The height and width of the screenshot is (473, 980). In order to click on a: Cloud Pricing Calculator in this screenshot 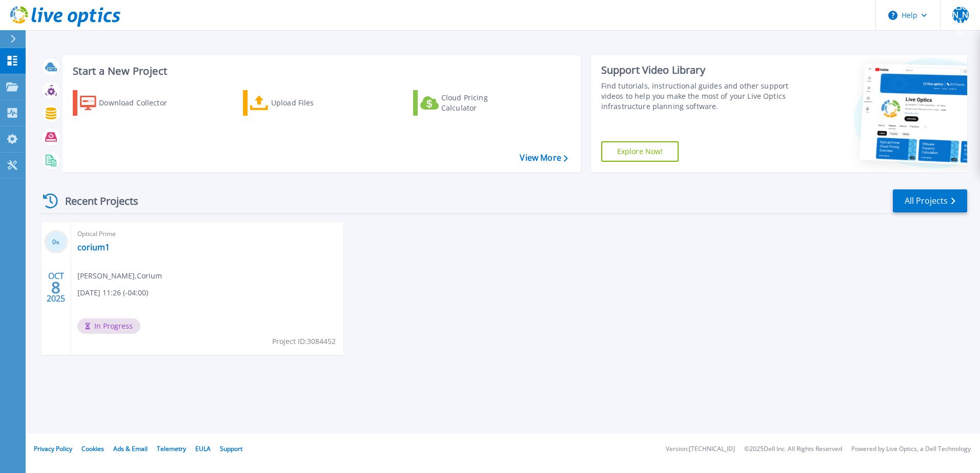, I will do `click(471, 103)`.